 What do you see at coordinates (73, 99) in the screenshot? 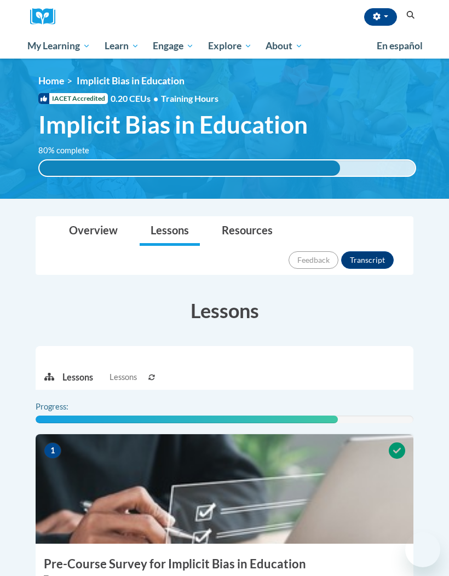
I see `span: IACET Accredited` at bounding box center [73, 99].